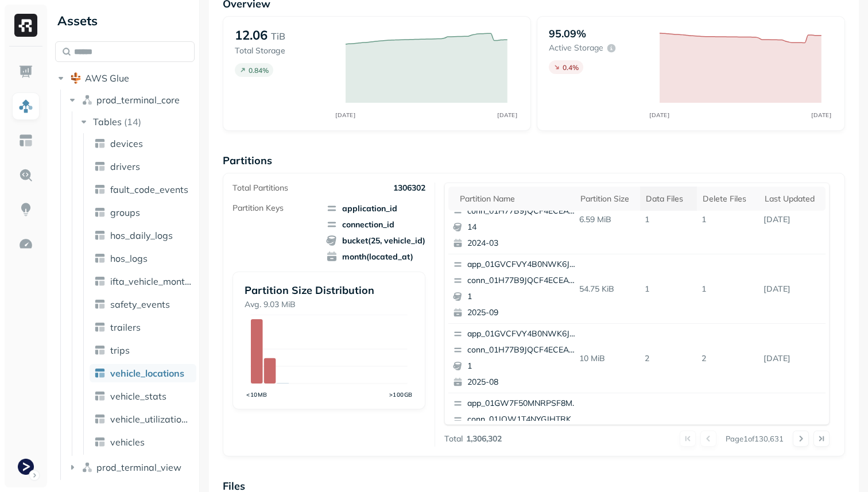 The height and width of the screenshot is (492, 868). Describe the element at coordinates (138, 100) in the screenshot. I see `span: prod_terminal_core` at that location.